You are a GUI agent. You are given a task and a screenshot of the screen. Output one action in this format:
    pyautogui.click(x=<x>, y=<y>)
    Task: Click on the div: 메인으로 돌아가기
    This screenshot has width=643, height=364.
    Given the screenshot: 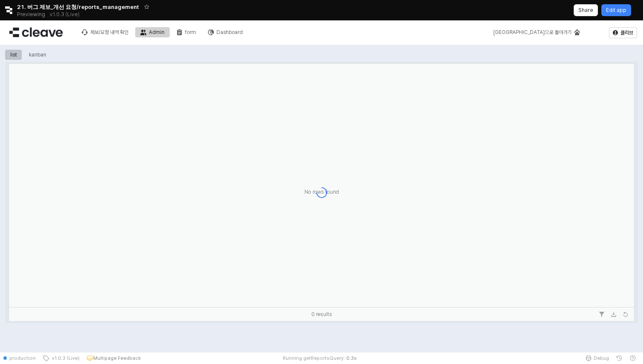 What is the action you would take?
    pyautogui.click(x=537, y=32)
    